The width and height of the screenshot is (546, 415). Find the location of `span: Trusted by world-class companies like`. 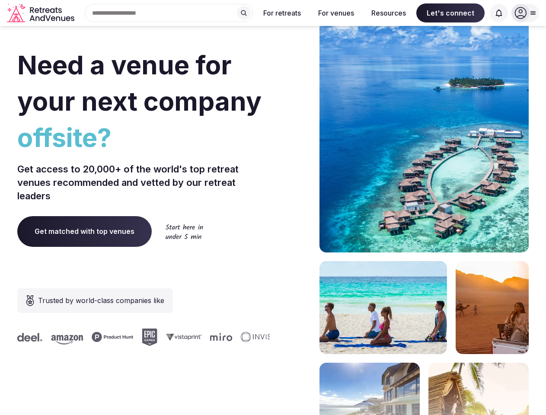

span: Trusted by world-class companies like is located at coordinates (101, 300).